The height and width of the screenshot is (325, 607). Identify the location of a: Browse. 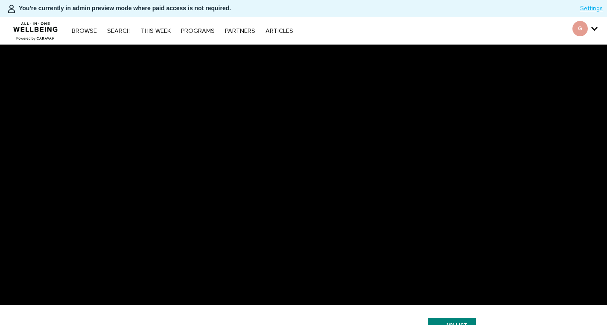
(84, 31).